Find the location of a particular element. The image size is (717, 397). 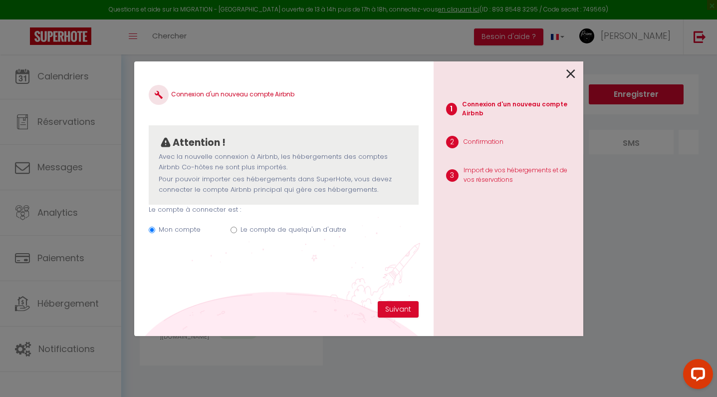

h4: Connexion d'un nouveau compte Airbnb is located at coordinates (283, 95).